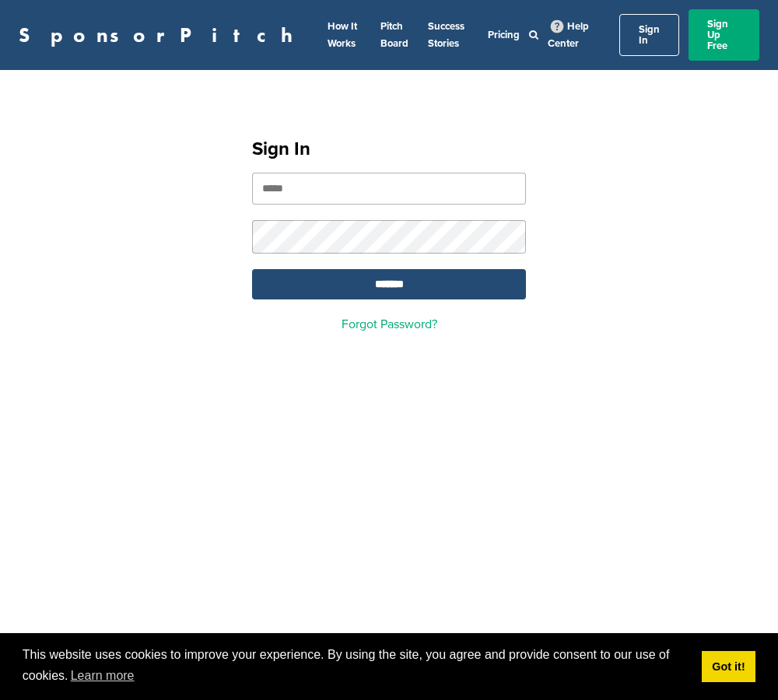 The height and width of the screenshot is (700, 778). What do you see at coordinates (395, 35) in the screenshot?
I see `a: Pitch Board` at bounding box center [395, 35].